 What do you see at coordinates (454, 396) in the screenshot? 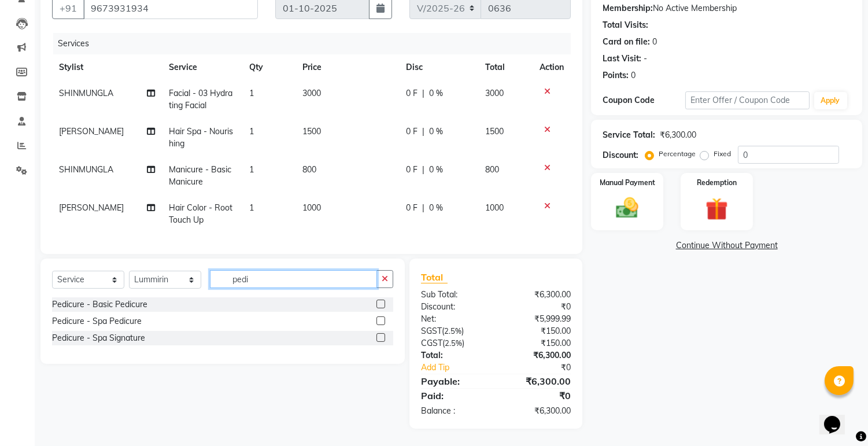
I see `div: Paid:` at bounding box center [454, 396].